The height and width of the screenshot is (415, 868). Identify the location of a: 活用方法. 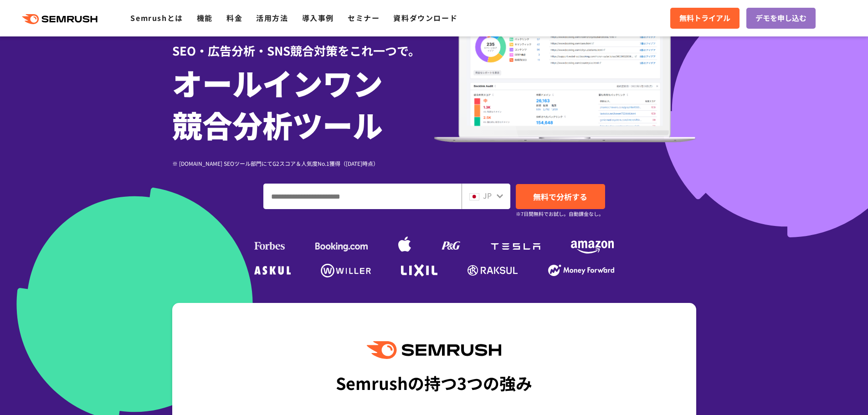
(272, 18).